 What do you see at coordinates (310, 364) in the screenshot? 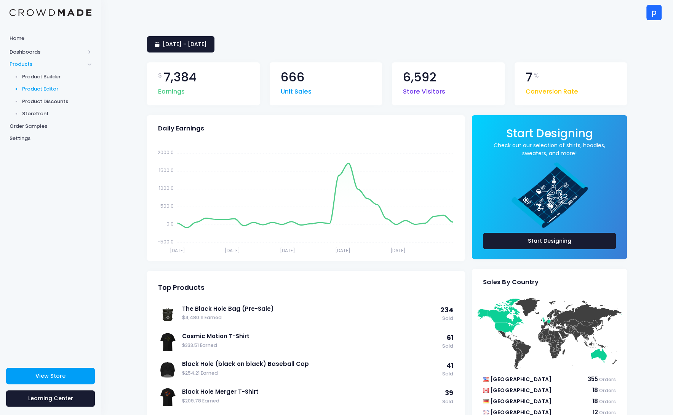
I see `a: Black Hole (black on black) Baseball Cap` at bounding box center [310, 364].